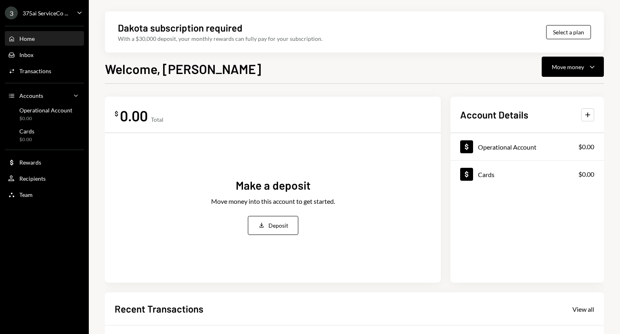 This screenshot has height=334, width=620. Describe the element at coordinates (44, 178) in the screenshot. I see `a: Recipients` at that location.